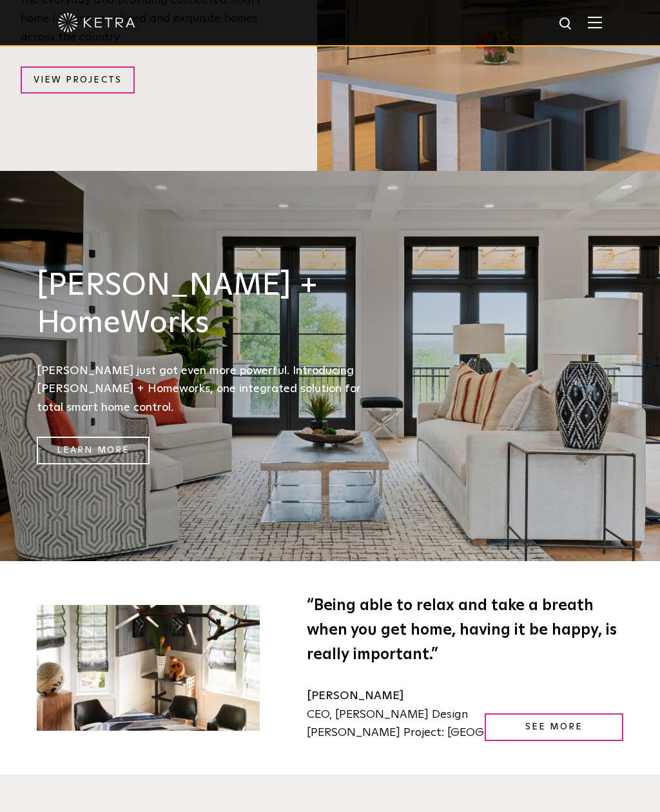 Image resolution: width=660 pixels, height=812 pixels. I want to click on img: PAR Cross-Section 5, so click(148, 667).